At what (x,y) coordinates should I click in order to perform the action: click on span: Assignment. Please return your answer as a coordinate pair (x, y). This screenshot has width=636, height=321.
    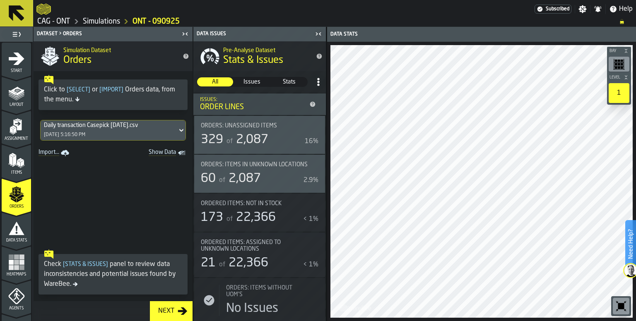
    Looking at the image, I should click on (16, 139).